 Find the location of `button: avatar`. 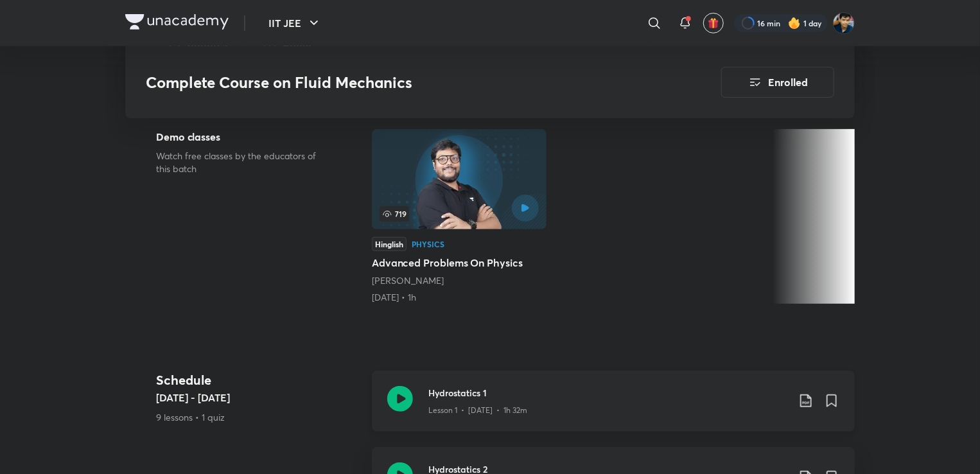

button: avatar is located at coordinates (713, 23).